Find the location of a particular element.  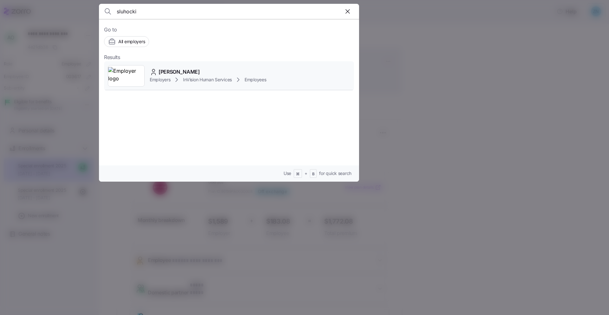

button: All employers is located at coordinates (127, 42).